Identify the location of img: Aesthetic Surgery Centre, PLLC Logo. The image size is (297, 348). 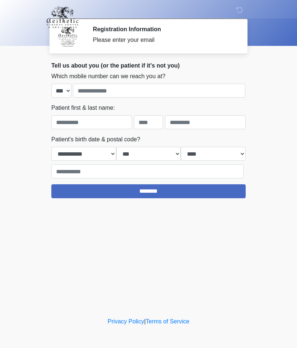
(62, 17).